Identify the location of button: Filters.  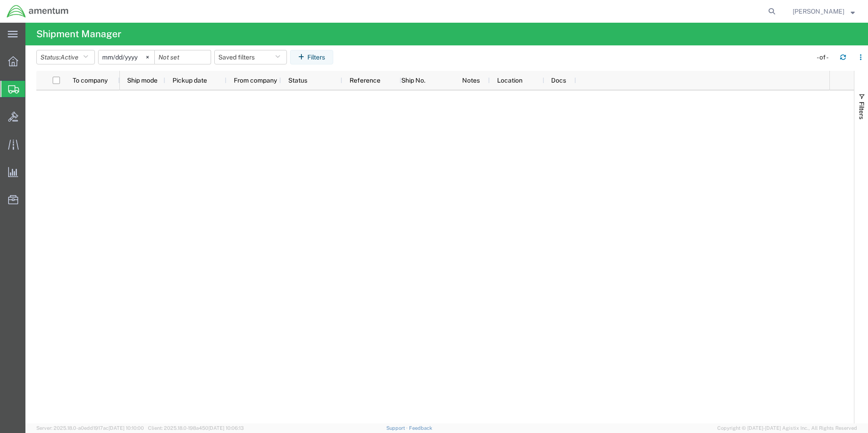
(311, 57).